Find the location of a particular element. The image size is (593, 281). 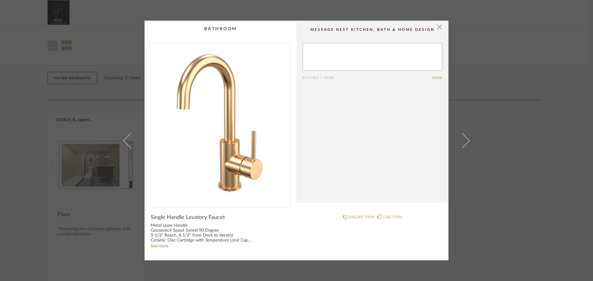

span: Single Handle Lavatory Faucet is located at coordinates (188, 218).